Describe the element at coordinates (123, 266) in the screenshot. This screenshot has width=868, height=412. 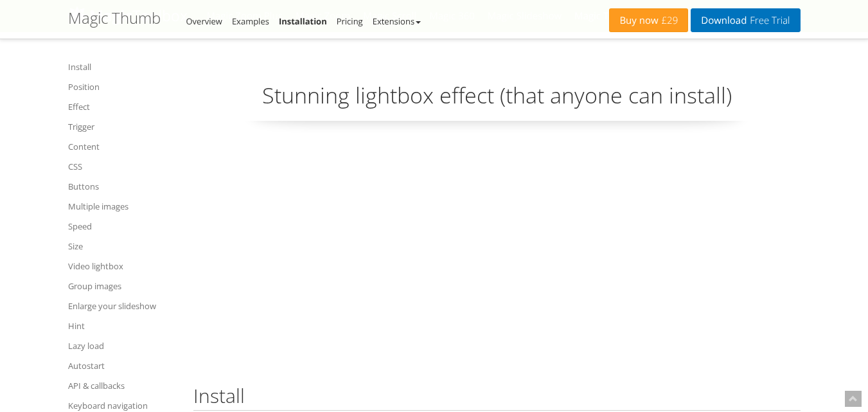
I see `a: Video lightbox` at that location.